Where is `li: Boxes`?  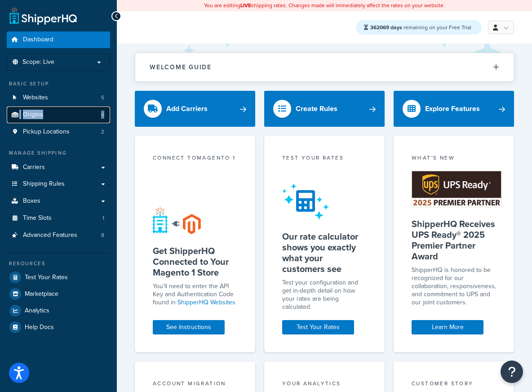 li: Boxes is located at coordinates (58, 201).